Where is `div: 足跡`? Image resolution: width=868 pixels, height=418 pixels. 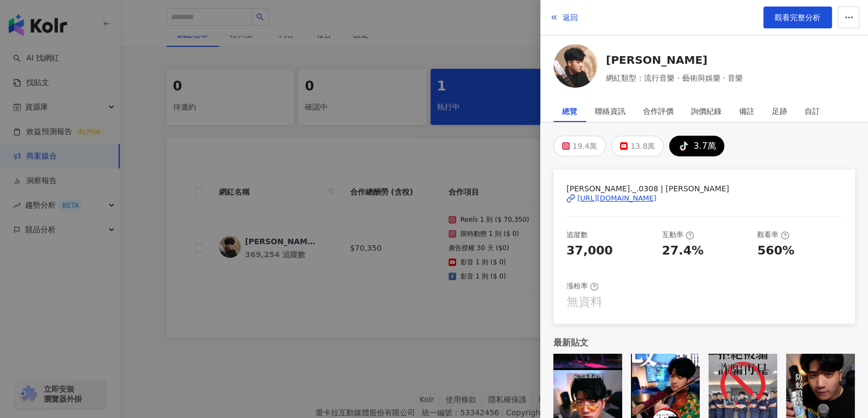 div: 足跡 is located at coordinates (779, 111).